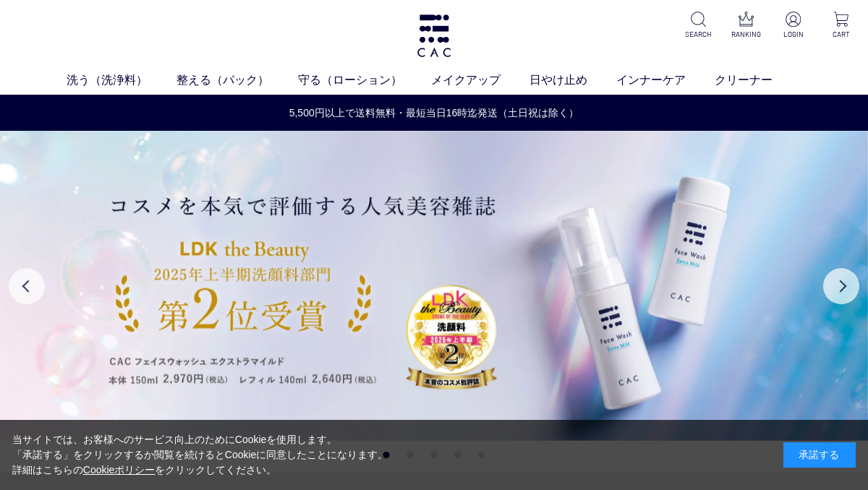  Describe the element at coordinates (573, 80) in the screenshot. I see `a: 日やけ止め` at that location.